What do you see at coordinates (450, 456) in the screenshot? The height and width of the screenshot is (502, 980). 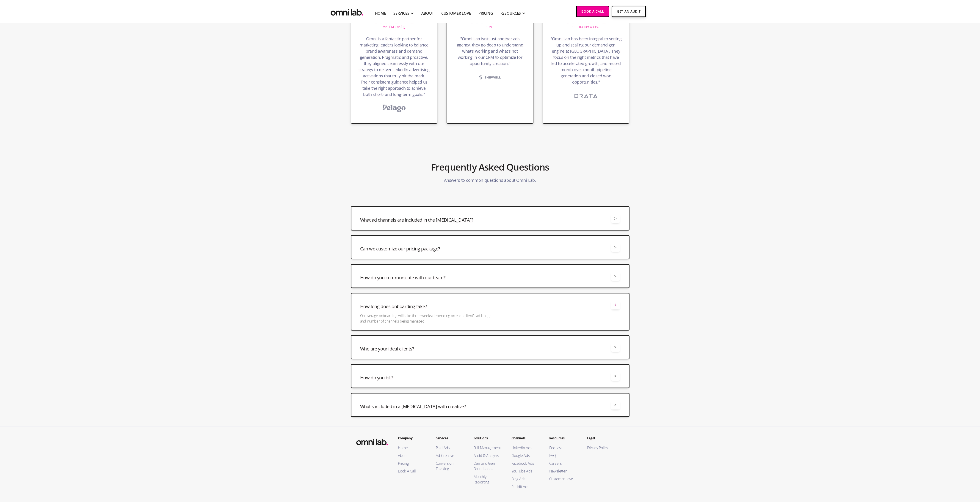 I see `a: Ad Creative` at bounding box center [450, 456].